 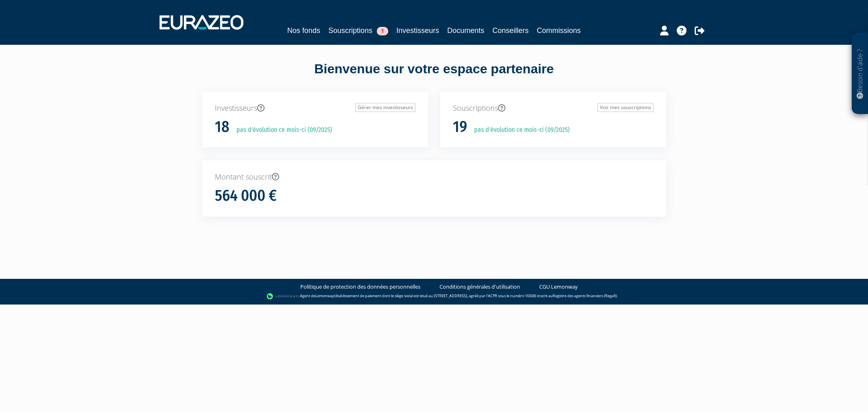 I want to click on h1: 19, so click(x=460, y=127).